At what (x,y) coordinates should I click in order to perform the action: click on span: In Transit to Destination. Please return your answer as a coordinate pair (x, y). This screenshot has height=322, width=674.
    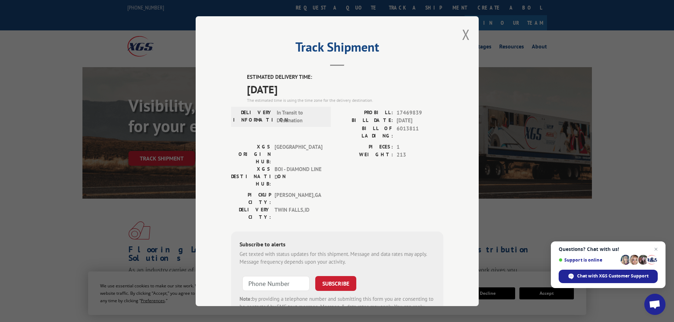
    Looking at the image, I should click on (300, 116).